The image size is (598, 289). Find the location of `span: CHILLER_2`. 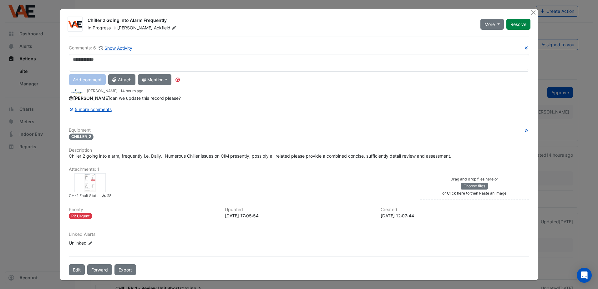

span: CHILLER_2 is located at coordinates (81, 137).